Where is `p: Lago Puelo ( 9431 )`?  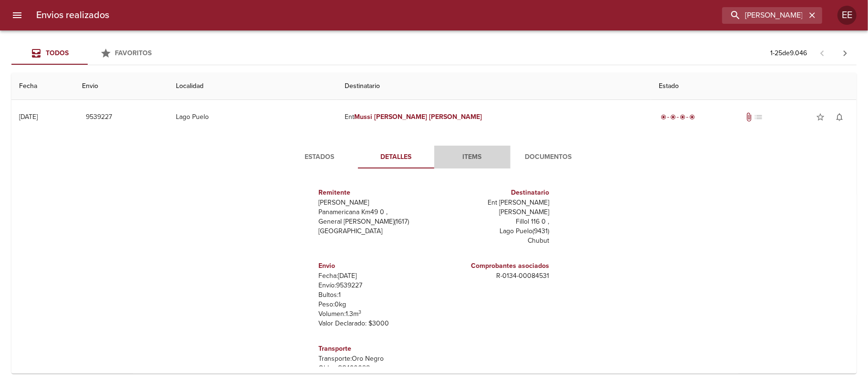 p: Lago Puelo ( 9431 ) is located at coordinates (494, 231).